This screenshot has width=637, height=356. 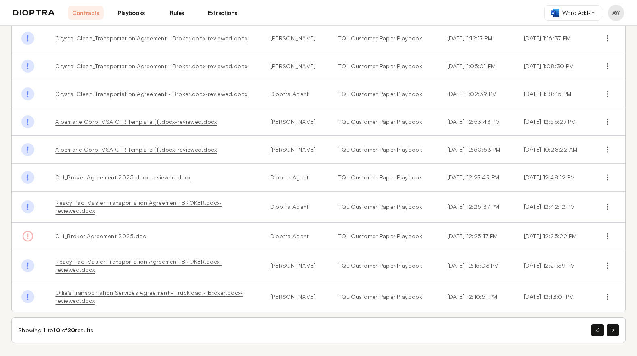 I want to click on div: Showing to of results, so click(x=56, y=331).